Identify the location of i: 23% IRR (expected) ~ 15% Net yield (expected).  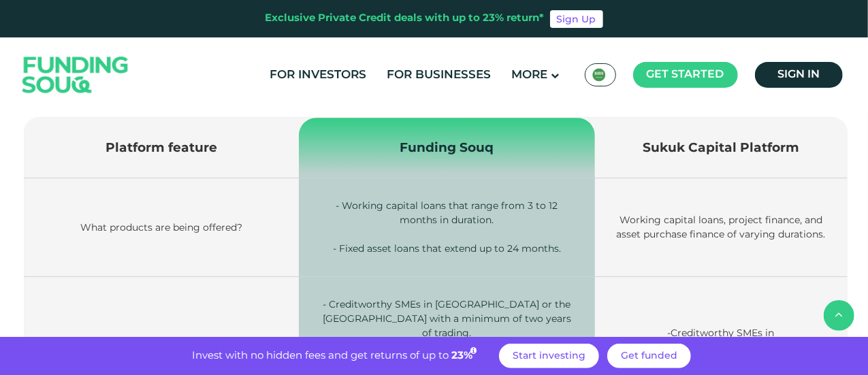
(473, 351).